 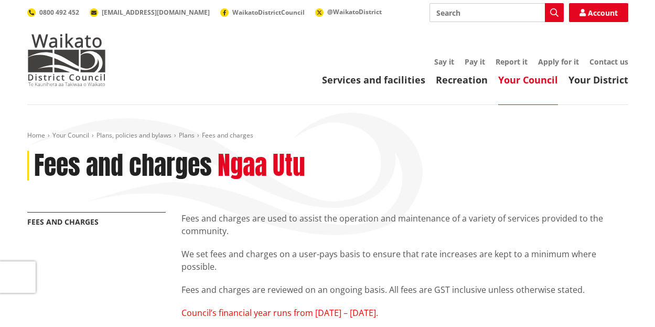 What do you see at coordinates (36, 135) in the screenshot?
I see `a: Home` at bounding box center [36, 135].